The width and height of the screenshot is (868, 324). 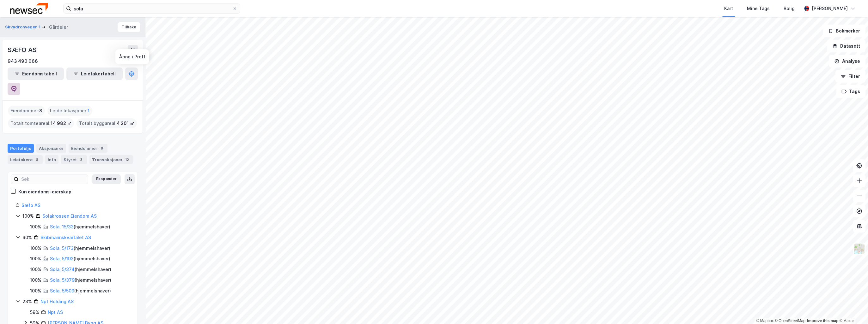 What do you see at coordinates (126, 123) in the screenshot?
I see `span: 4 201 ㎡` at bounding box center [126, 123].